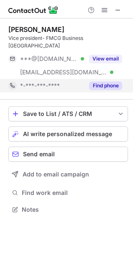 This screenshot has height=268, width=133. What do you see at coordinates (39, 154) in the screenshot?
I see `span: Send email` at bounding box center [39, 154].